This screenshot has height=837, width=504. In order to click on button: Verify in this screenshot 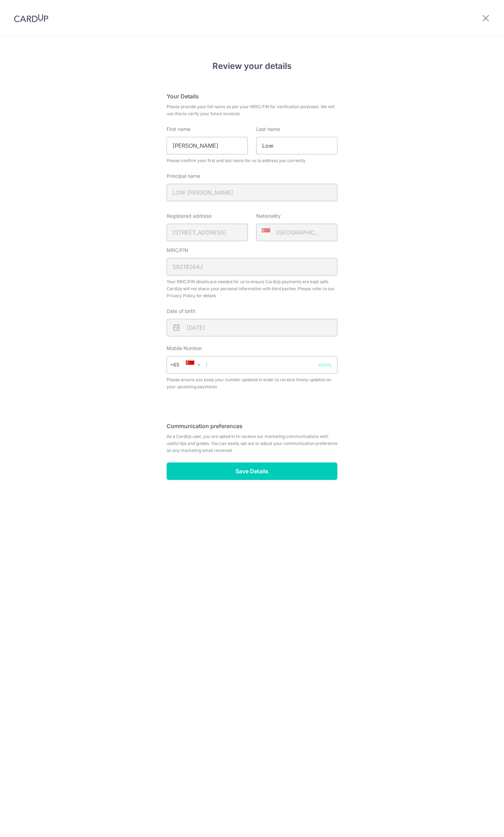, I will do `click(325, 365)`.